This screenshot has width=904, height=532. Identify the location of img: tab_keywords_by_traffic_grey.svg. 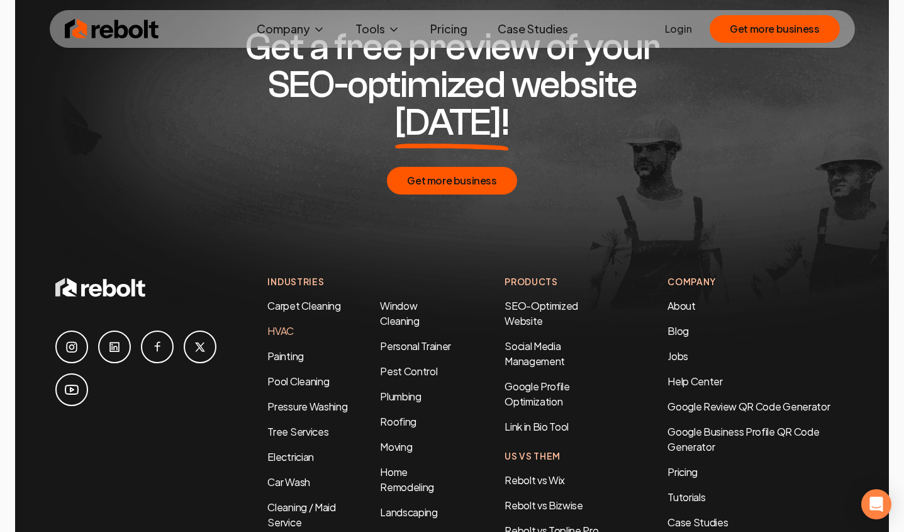
(132, 78).